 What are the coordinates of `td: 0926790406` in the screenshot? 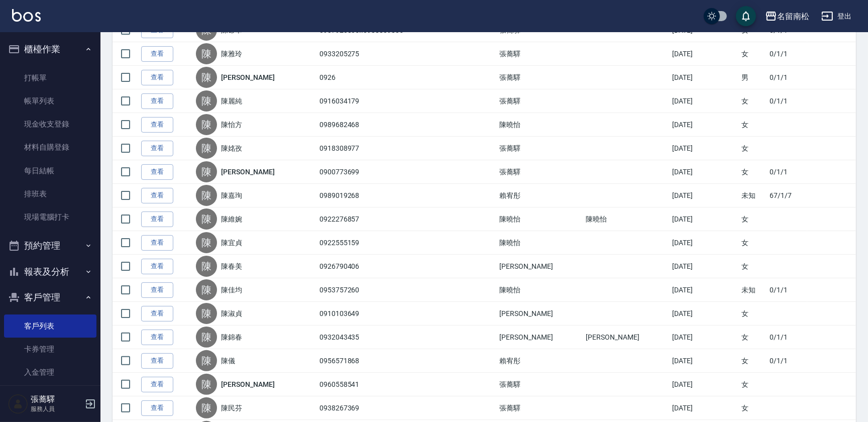 It's located at (383, 266).